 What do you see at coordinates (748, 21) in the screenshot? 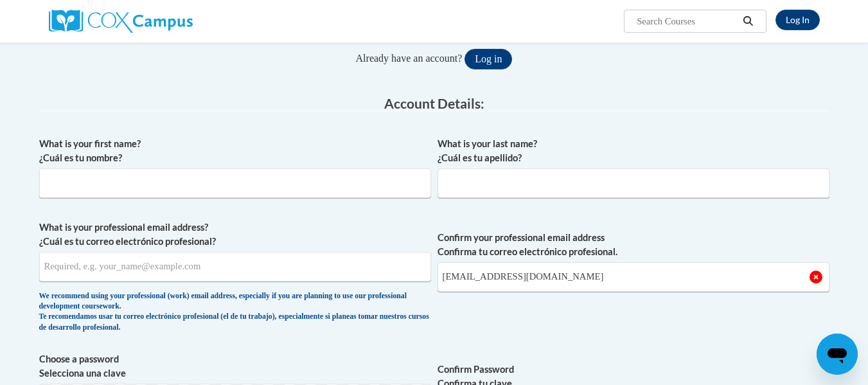
I see `button: Search` at bounding box center [748, 21].